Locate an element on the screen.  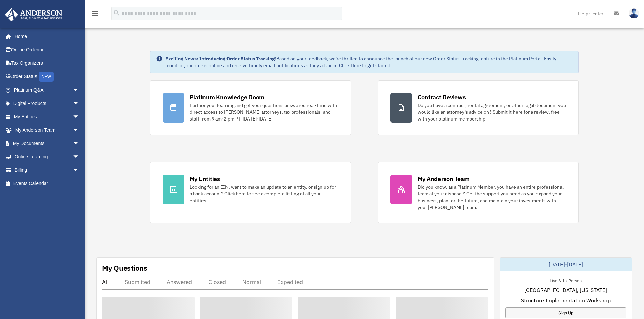
div: Do you have a contract, rental agreement, or other legal document you would like an attorney's ad... is located at coordinates (492, 112).